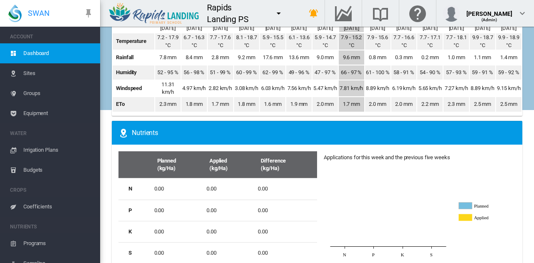 This screenshot has height=263, width=534. What do you see at coordinates (130, 253) in the screenshot?
I see `b: S` at bounding box center [130, 253].